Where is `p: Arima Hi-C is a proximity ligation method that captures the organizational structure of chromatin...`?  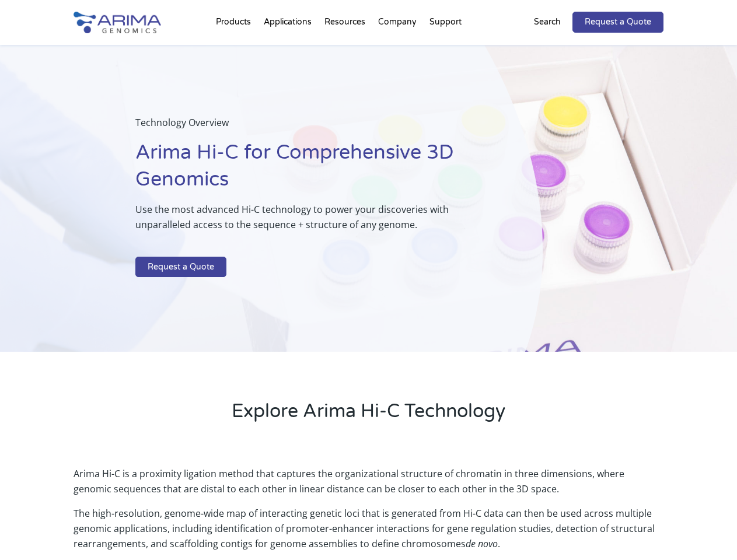
p: Arima Hi-C is a proximity ligation method that captures the organizational structure of chromatin... is located at coordinates (368, 486).